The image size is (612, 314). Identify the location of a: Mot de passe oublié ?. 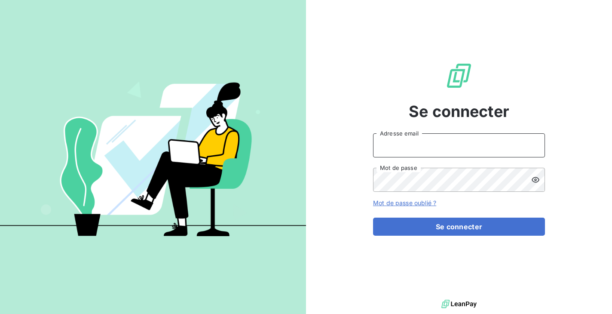
(404, 202).